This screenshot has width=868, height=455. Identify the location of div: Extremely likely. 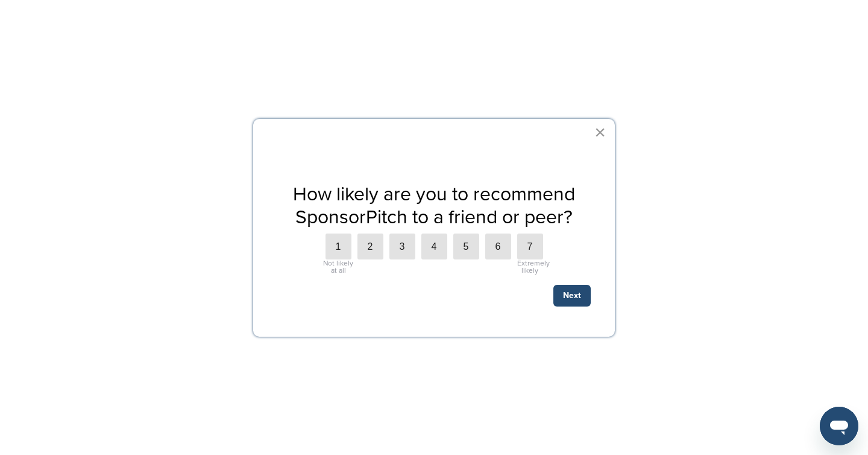
(530, 266).